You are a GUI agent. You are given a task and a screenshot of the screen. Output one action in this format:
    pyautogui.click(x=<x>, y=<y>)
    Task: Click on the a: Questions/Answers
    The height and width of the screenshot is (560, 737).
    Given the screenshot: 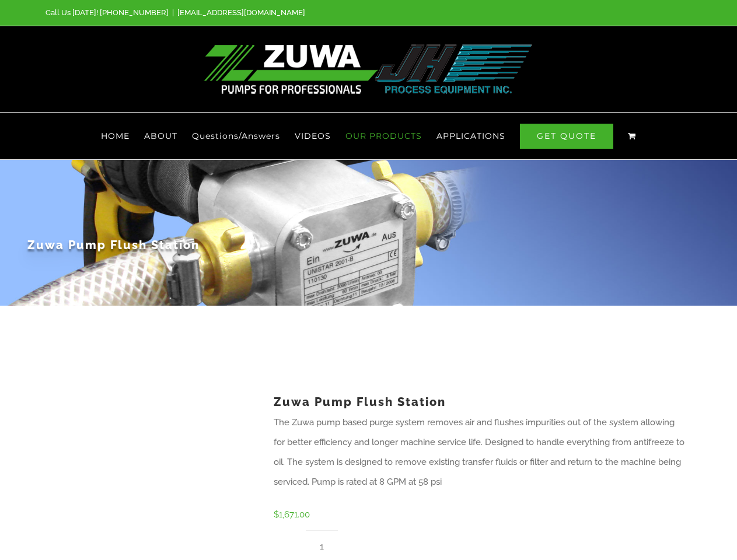 What is the action you would take?
    pyautogui.click(x=236, y=136)
    